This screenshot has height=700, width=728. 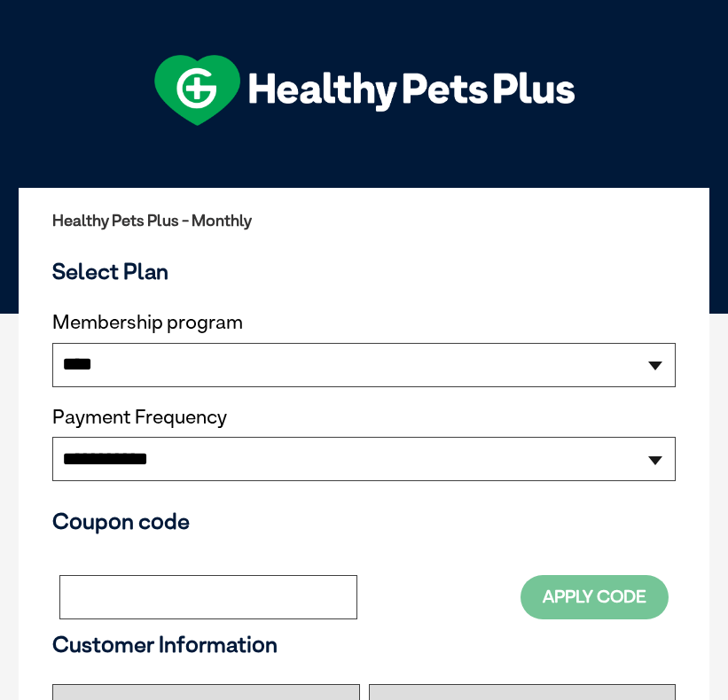 What do you see at coordinates (364, 221) in the screenshot?
I see `h2: Healthy Pets Plus - Monthly` at bounding box center [364, 221].